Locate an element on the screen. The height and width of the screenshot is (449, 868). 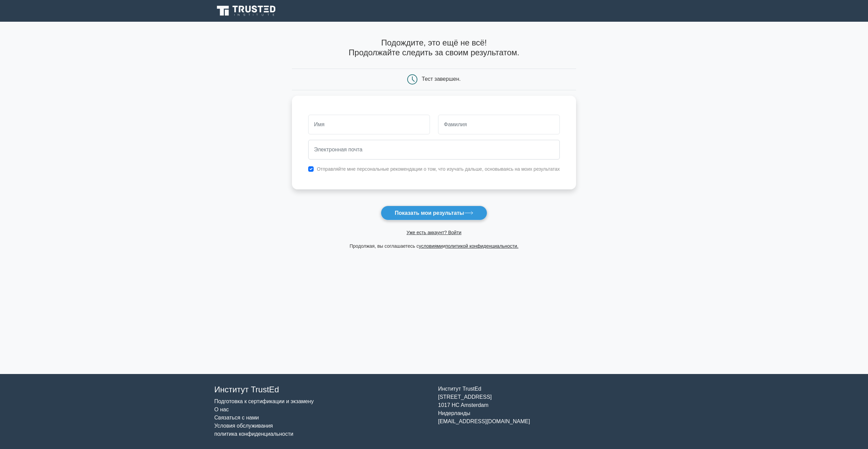
font: политика конфиденциальности is located at coordinates (254, 434).